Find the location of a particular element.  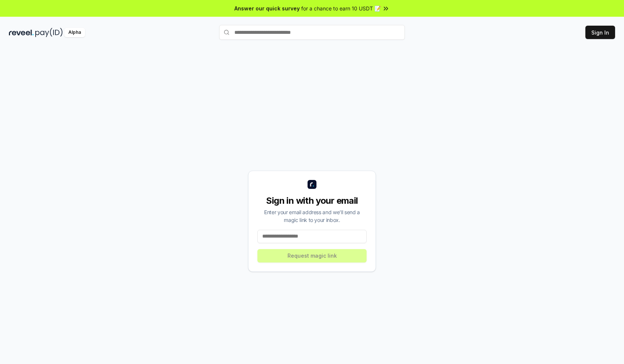

div: Alpha is located at coordinates (75, 32).